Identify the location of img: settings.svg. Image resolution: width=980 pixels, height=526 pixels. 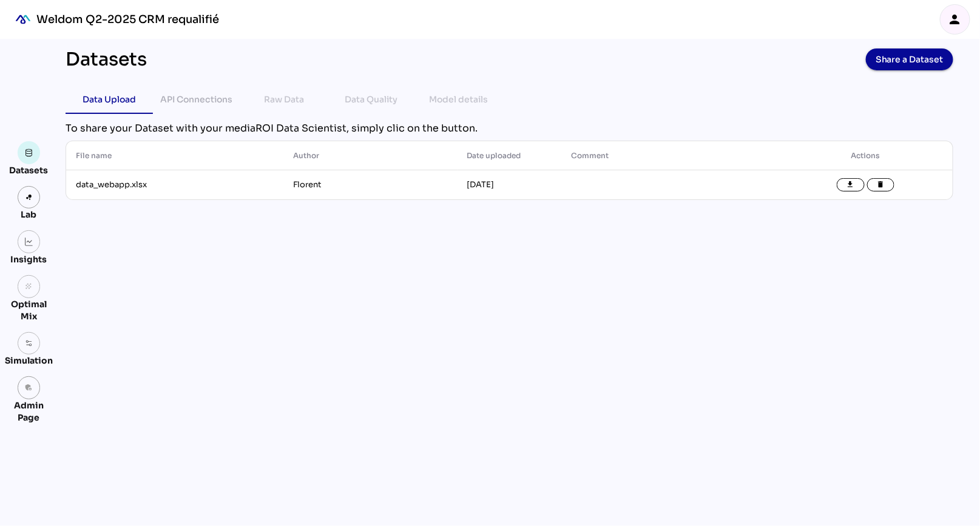
(29, 344).